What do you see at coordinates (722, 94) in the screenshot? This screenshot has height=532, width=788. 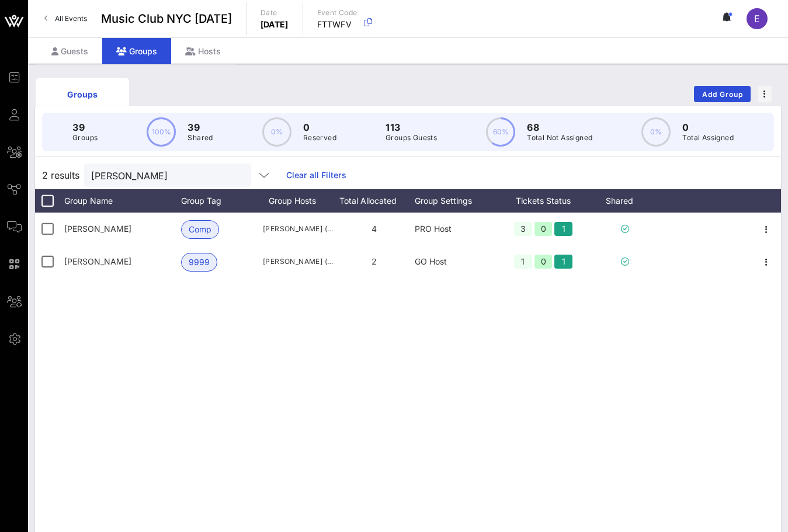 I see `button: Add Group` at bounding box center [722, 94].